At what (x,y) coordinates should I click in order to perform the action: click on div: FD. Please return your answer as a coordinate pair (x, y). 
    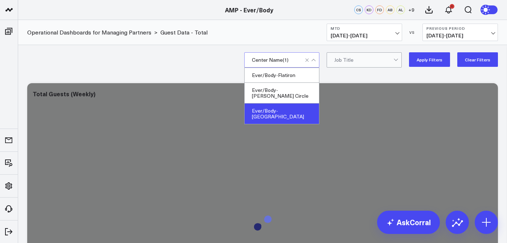
    Looking at the image, I should click on (380, 10).